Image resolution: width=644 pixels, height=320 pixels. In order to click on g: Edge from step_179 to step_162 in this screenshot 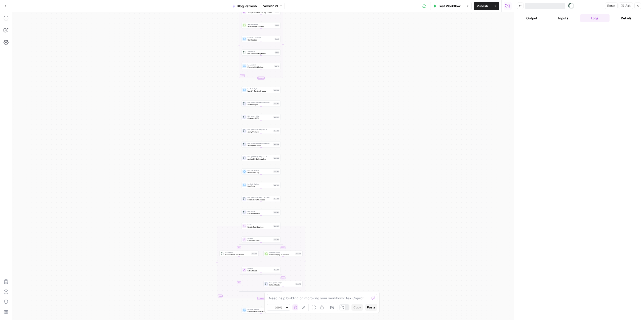, I will do `click(261, 206)`.